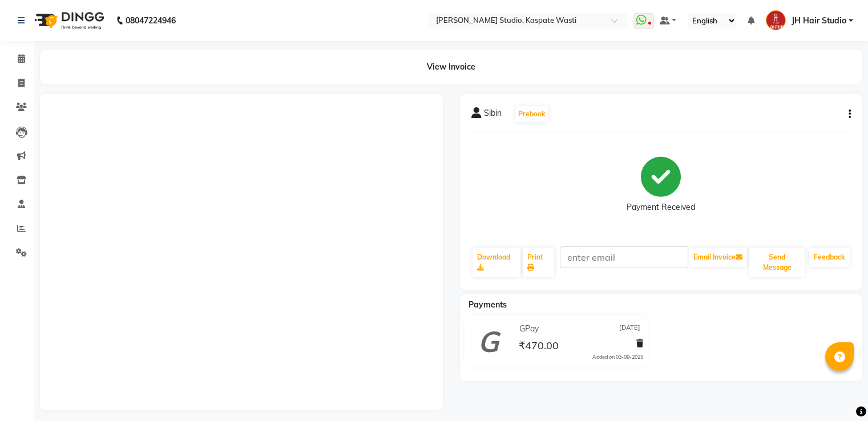 This screenshot has width=868, height=421. What do you see at coordinates (532, 114) in the screenshot?
I see `button: Prebook` at bounding box center [532, 114].